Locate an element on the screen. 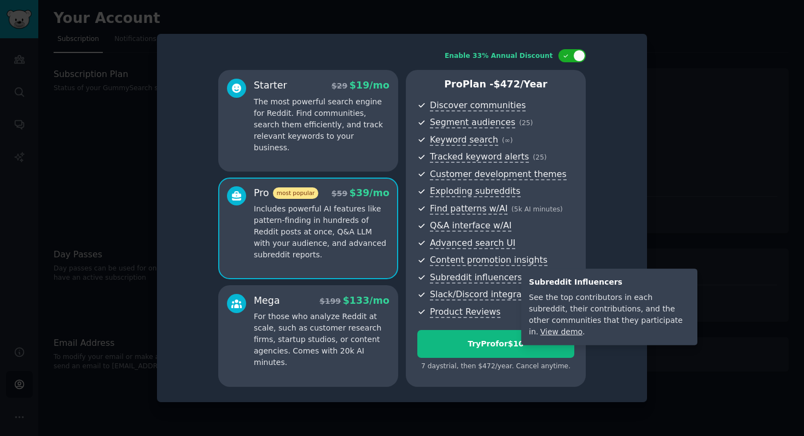  span: Keyword search is located at coordinates (464, 140).